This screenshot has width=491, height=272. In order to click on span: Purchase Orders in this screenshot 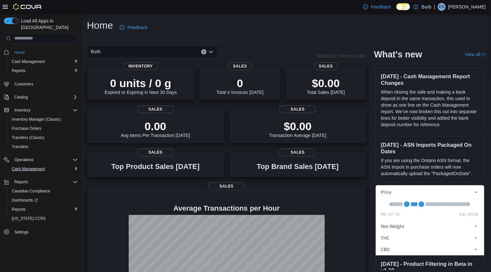, I will do `click(43, 129)`.